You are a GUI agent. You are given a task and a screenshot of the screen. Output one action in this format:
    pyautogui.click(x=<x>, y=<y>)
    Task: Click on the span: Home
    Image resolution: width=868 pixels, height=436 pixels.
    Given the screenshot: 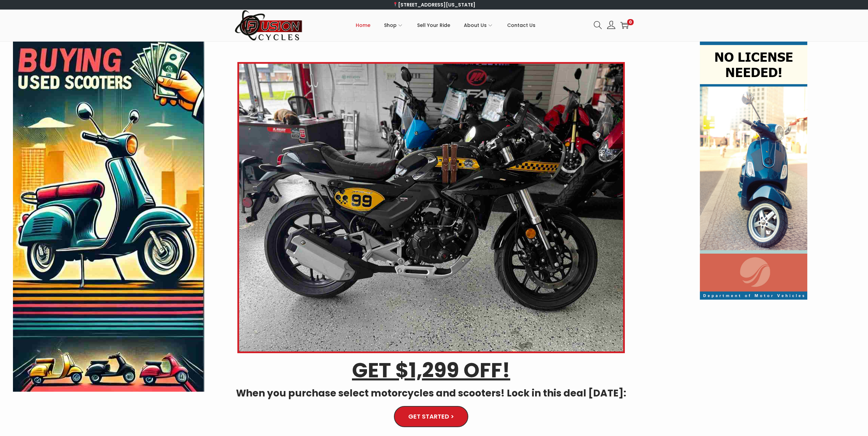 What is the action you would take?
    pyautogui.click(x=363, y=25)
    